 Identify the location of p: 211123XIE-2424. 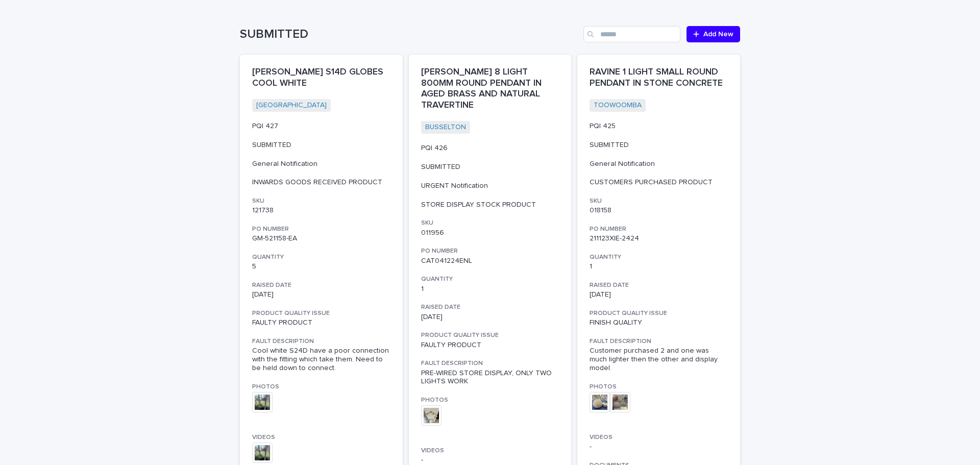
(659, 238).